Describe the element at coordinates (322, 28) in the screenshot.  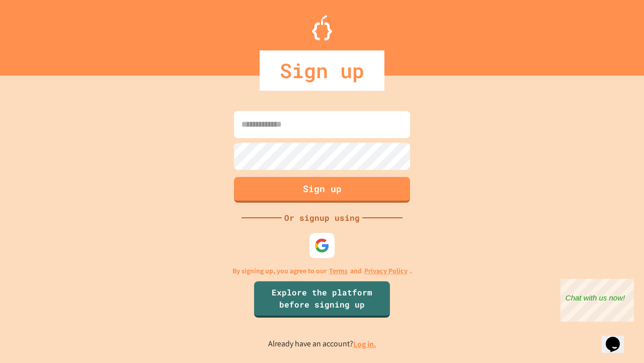
I see `img: Logo.svg` at that location.